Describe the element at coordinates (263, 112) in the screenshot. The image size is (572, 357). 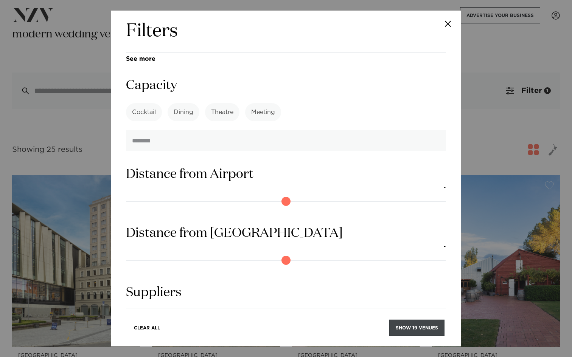
I see `label: Meeting` at that location.